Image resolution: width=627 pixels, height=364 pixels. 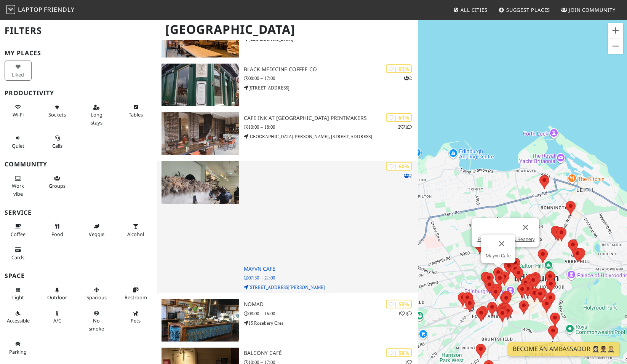 What do you see at coordinates (331, 323) in the screenshot?
I see `p: 15 Rosebery Cres` at bounding box center [331, 323].